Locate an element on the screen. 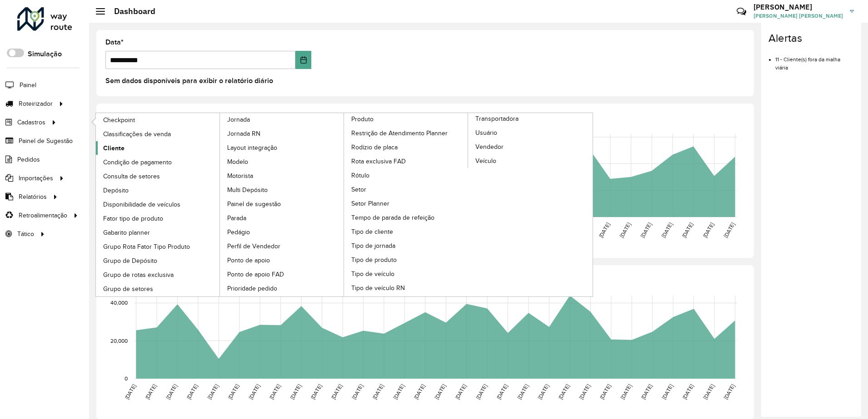 This screenshot has height=419, width=868. a: Tipo de cliente is located at coordinates (406, 231).